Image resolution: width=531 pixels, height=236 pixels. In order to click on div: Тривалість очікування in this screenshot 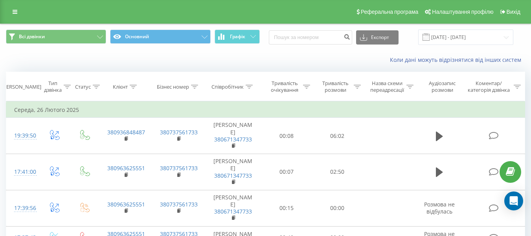, I will do `click(285, 87)`.